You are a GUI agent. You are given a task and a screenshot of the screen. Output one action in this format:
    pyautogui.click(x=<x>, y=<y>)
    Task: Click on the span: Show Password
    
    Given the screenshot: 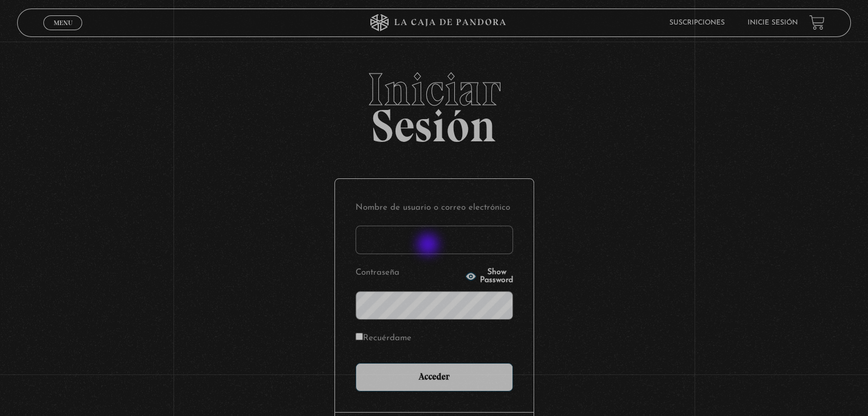 What is the action you would take?
    pyautogui.click(x=496, y=276)
    